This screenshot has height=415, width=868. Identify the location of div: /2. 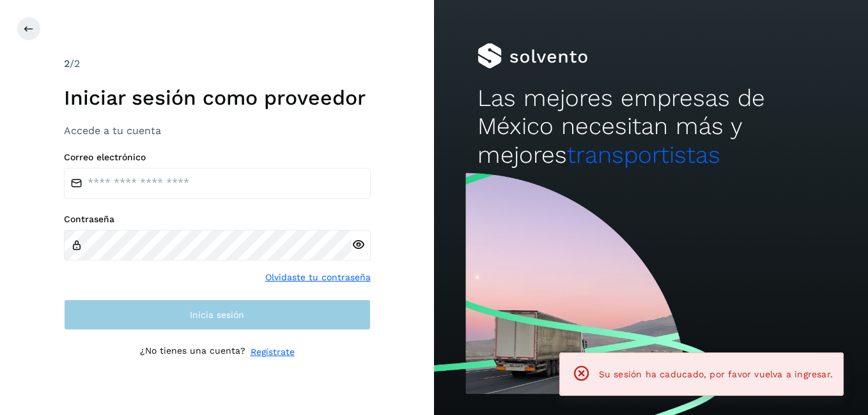
(217, 64).